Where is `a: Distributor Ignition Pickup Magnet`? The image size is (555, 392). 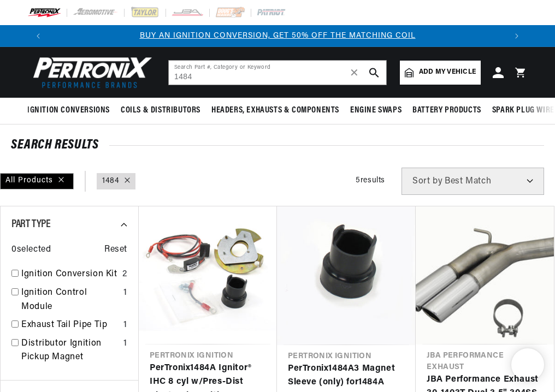
a: Distributor Ignition Pickup Magnet is located at coordinates (70, 351).